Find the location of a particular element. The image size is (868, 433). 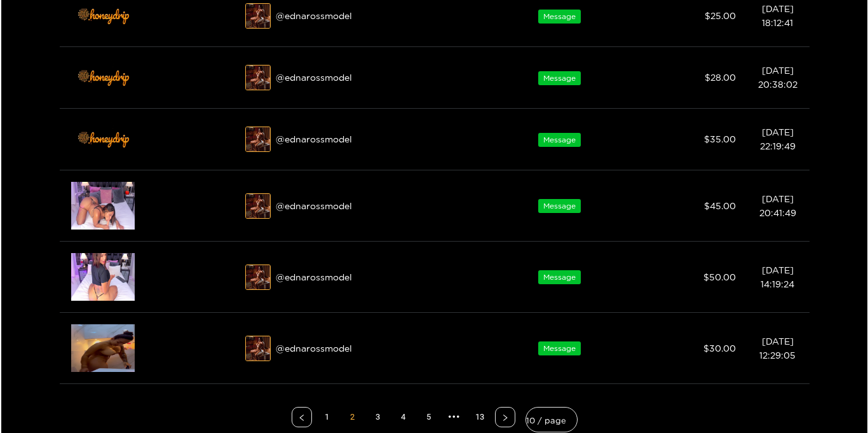

a: 3 is located at coordinates (377, 417).